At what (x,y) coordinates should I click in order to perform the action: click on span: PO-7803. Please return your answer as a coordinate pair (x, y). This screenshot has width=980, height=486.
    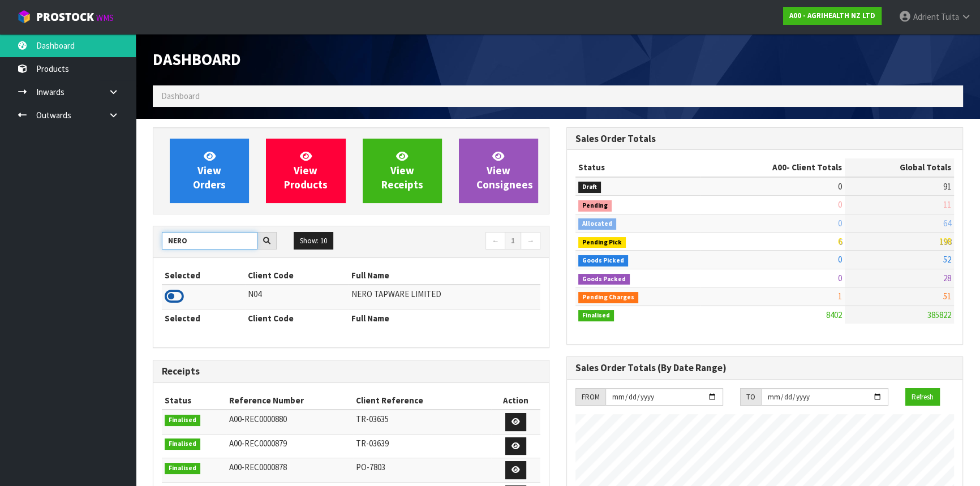
    Looking at the image, I should click on (370, 467).